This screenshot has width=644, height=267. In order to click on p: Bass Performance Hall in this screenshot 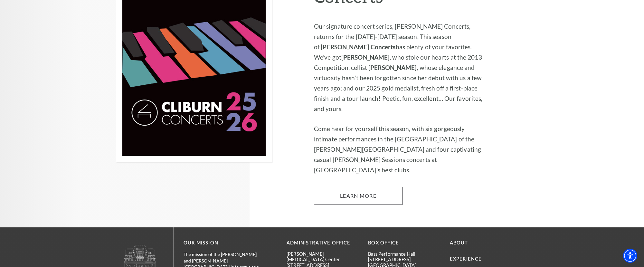, I will do `click(404, 253)`.